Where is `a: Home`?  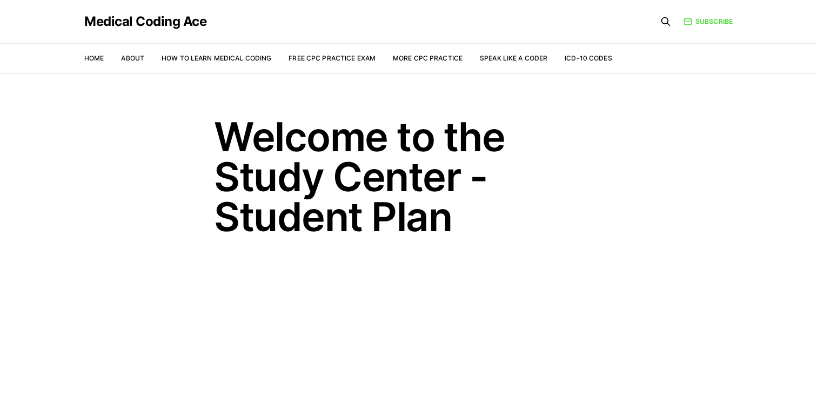 a: Home is located at coordinates (94, 58).